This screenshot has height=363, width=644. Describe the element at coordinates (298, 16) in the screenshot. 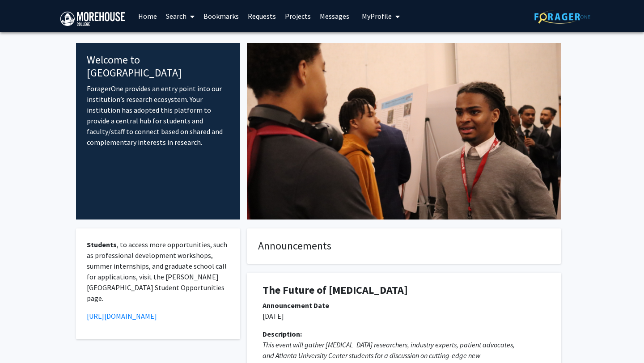

I see `a: Projects` at that location.